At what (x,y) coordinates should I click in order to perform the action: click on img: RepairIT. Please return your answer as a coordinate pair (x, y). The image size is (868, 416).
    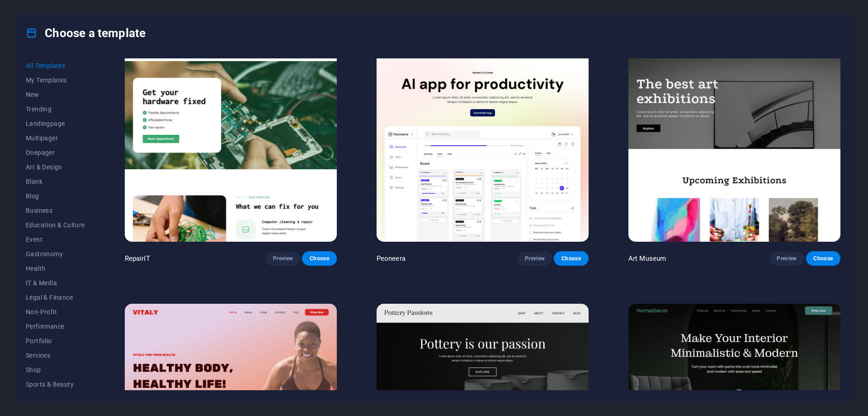
    Looking at the image, I should click on (231, 144).